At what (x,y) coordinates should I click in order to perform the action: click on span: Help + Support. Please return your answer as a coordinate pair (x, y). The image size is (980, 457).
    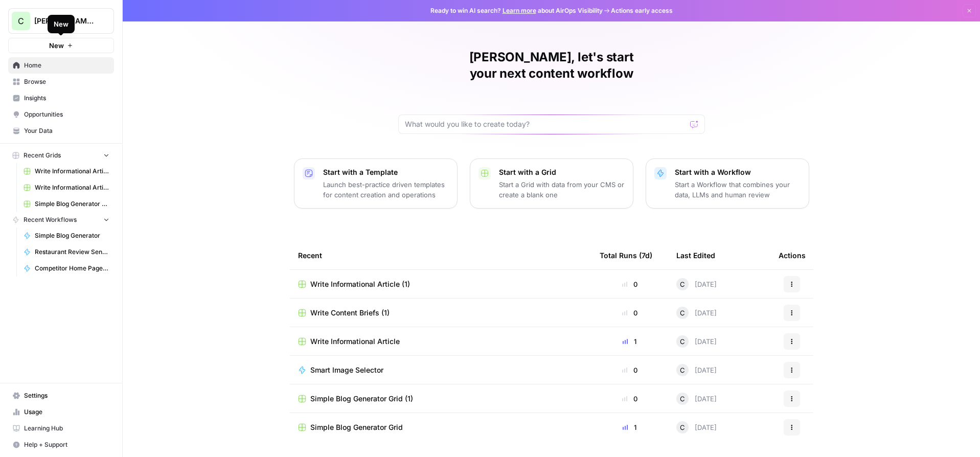
    Looking at the image, I should click on (67, 445).